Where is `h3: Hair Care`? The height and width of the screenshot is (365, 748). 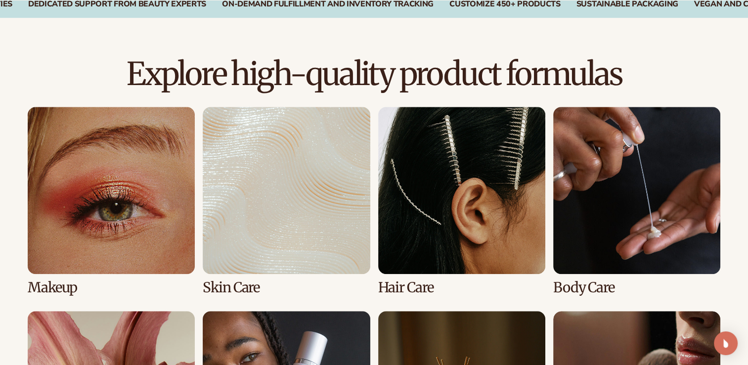
h3: Hair Care is located at coordinates (462, 287).